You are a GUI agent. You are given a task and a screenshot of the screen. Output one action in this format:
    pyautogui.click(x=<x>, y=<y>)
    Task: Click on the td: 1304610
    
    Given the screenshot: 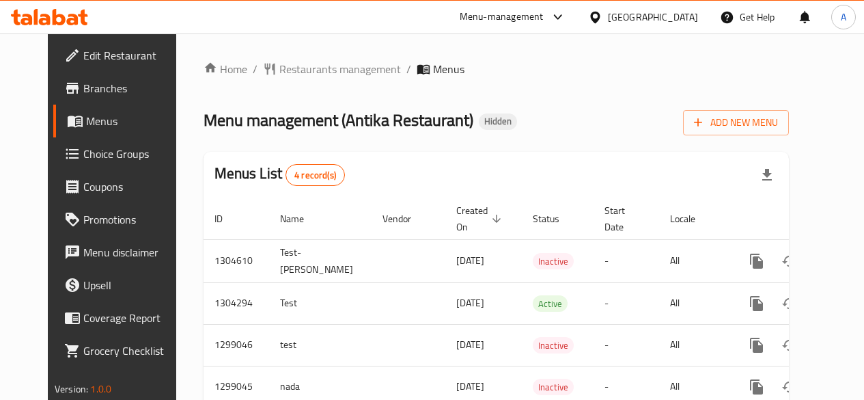 What is the action you would take?
    pyautogui.click(x=236, y=260)
    